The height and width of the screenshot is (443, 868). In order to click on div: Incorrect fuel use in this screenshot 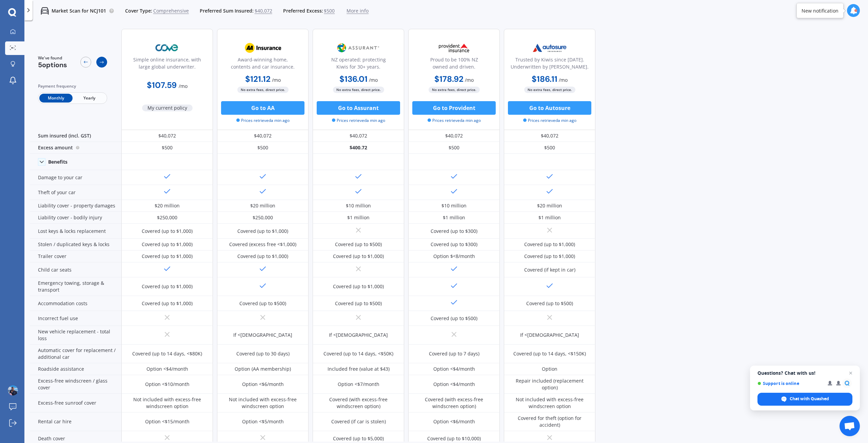, I will do `click(75, 318)`.